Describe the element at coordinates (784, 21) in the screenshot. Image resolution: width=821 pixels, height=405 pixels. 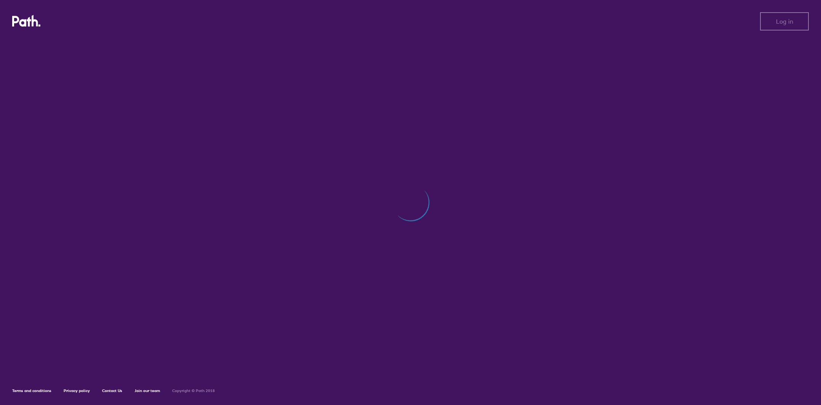
I see `button: Log in` at that location.